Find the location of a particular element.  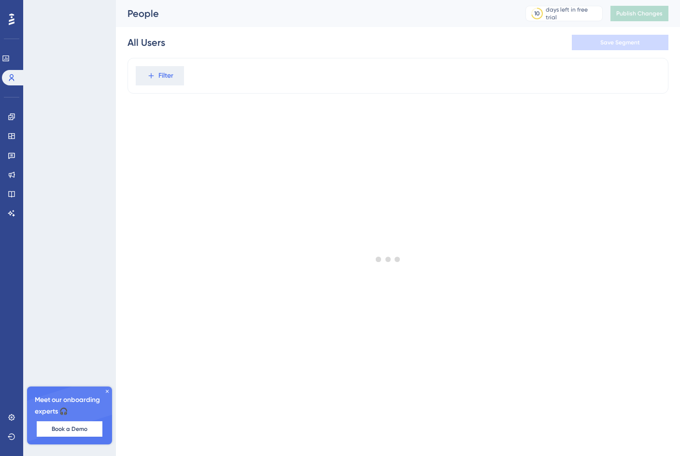

div: 10 is located at coordinates (537, 14).